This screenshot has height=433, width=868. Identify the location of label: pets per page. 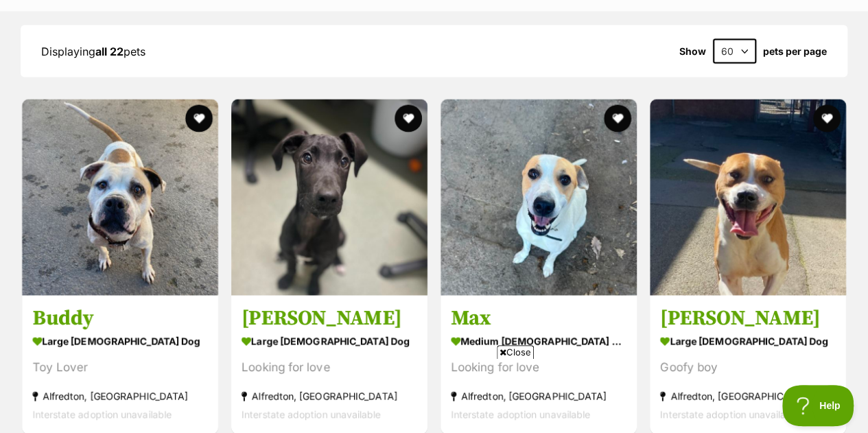
(795, 51).